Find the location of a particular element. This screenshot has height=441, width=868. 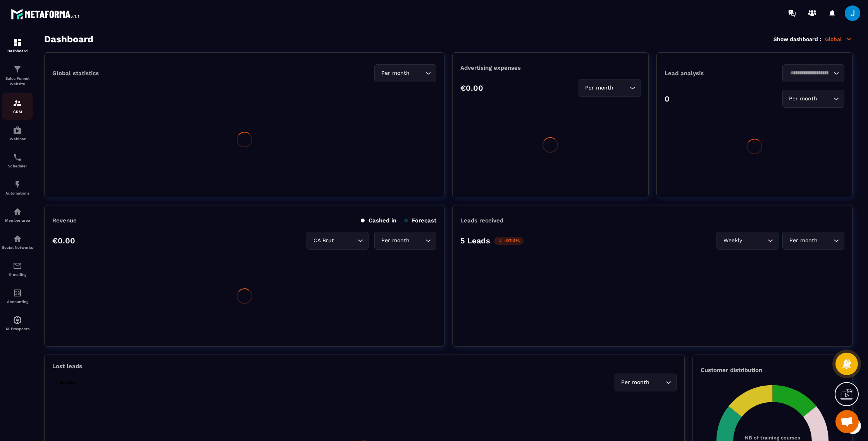

span: CA Brut is located at coordinates (324, 240).